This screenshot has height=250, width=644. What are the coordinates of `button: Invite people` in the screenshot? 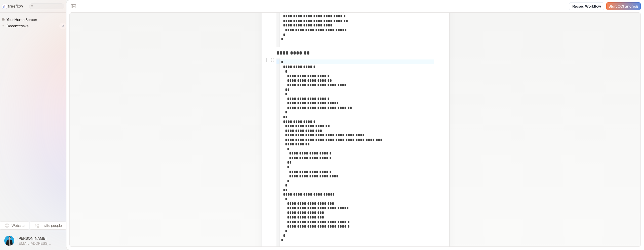 It's located at (48, 226).